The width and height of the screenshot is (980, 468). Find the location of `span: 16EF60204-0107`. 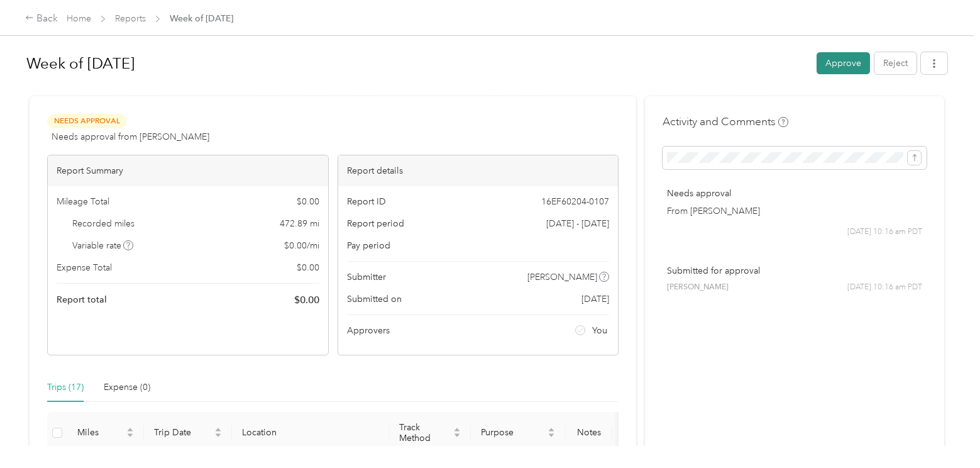

span: 16EF60204-0107 is located at coordinates (575, 201).